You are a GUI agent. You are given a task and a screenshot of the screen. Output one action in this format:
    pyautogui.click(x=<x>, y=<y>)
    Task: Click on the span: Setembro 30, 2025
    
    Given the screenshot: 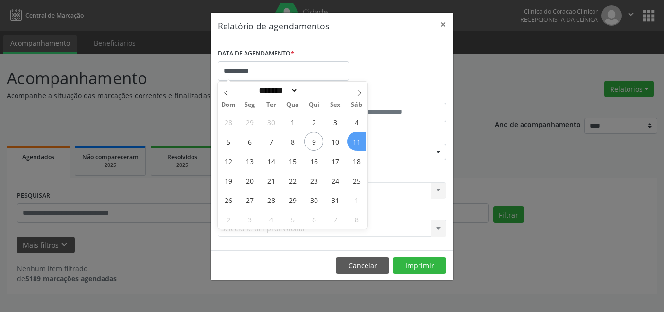 What is the action you would take?
    pyautogui.click(x=271, y=122)
    